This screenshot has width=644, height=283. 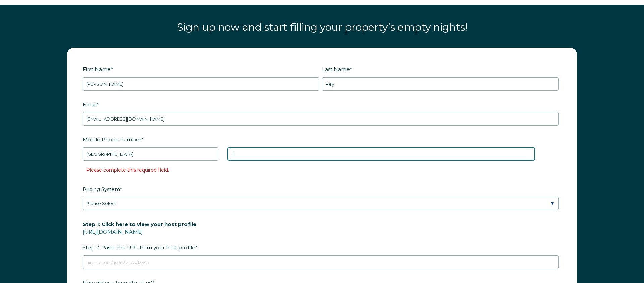 What do you see at coordinates (127, 170) in the screenshot?
I see `label: Please complete this required field.` at bounding box center [127, 170].